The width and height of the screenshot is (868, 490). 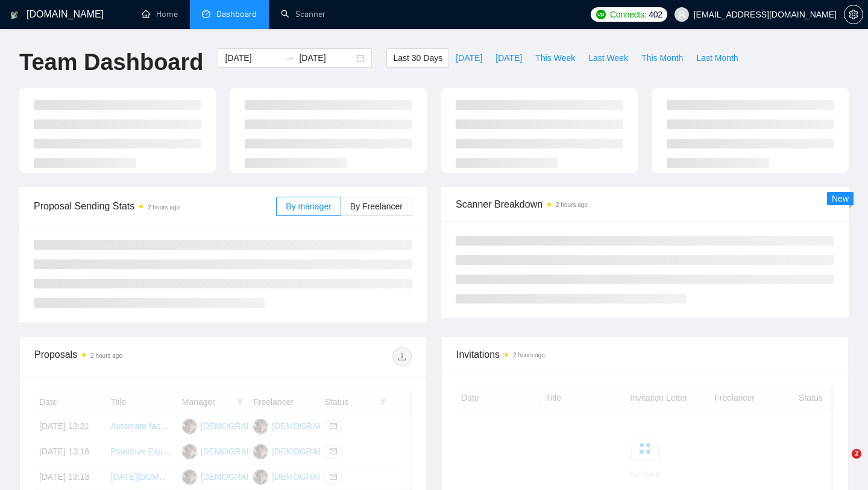 What do you see at coordinates (662, 58) in the screenshot?
I see `span: This Month` at bounding box center [662, 58].